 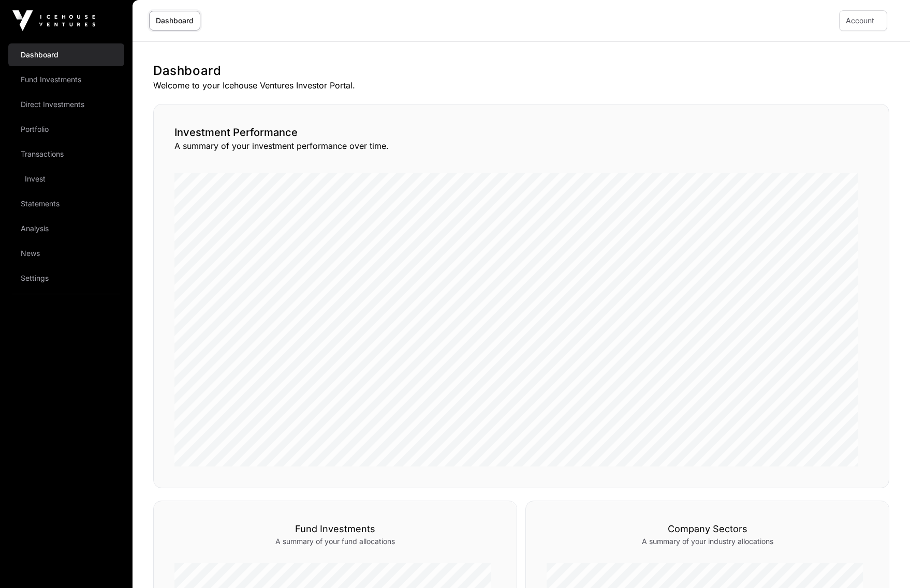 I want to click on a: Portfolio, so click(x=66, y=129).